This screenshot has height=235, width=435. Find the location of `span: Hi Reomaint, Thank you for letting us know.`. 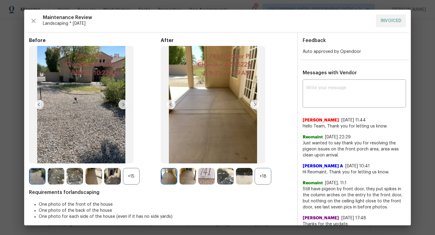

span: Hi Reomaint, Thank you for letting us know. is located at coordinates (354, 172).